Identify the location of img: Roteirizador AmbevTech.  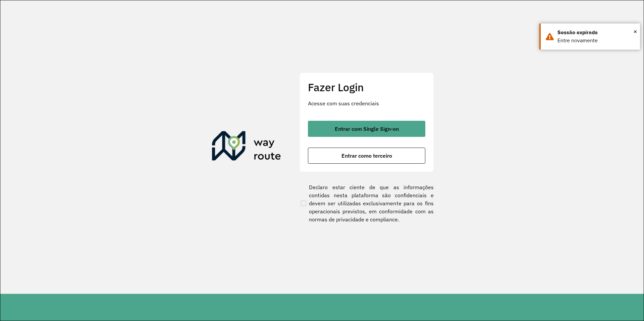
(246, 147).